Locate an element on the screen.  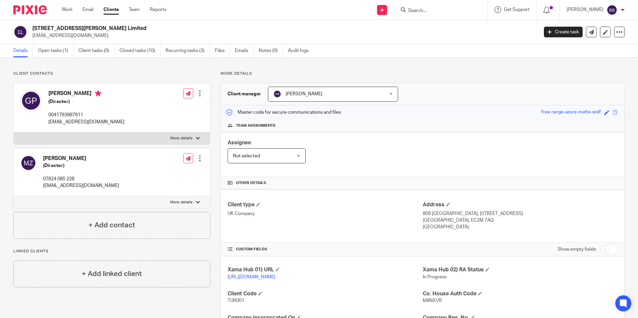
a: Emails is located at coordinates (244, 51).